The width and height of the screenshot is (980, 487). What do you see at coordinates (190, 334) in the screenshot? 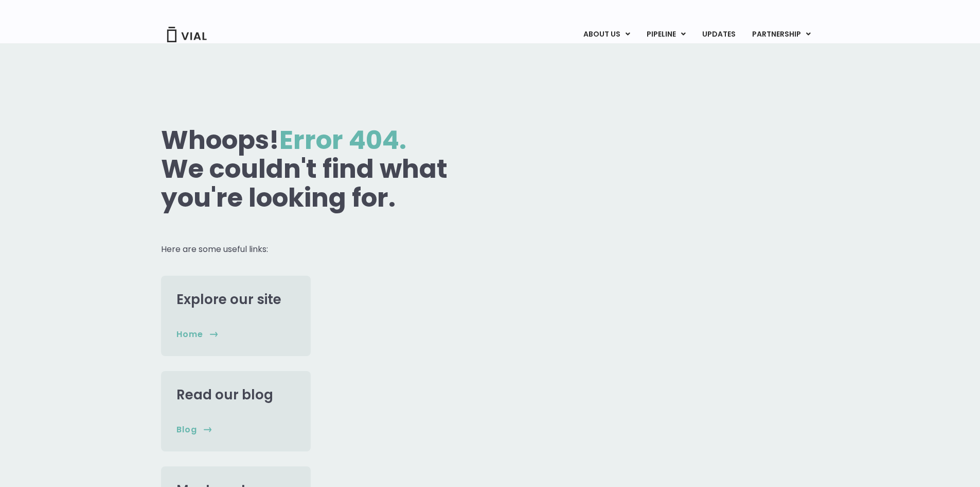
I see `span: home` at bounding box center [190, 334].